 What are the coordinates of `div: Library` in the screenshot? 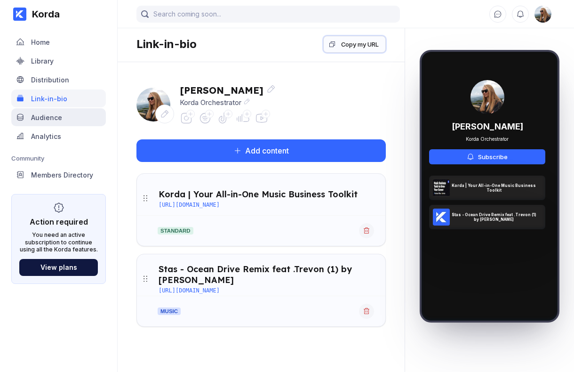 It's located at (42, 61).